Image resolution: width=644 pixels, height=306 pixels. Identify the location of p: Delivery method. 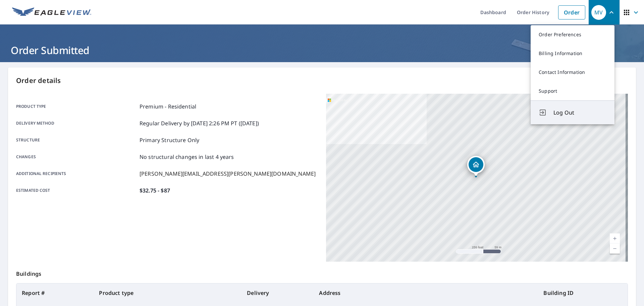
(77, 124).